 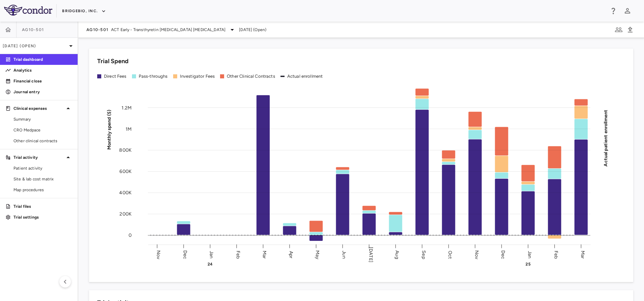 I want to click on span: Site & lab cost matrix, so click(x=43, y=179).